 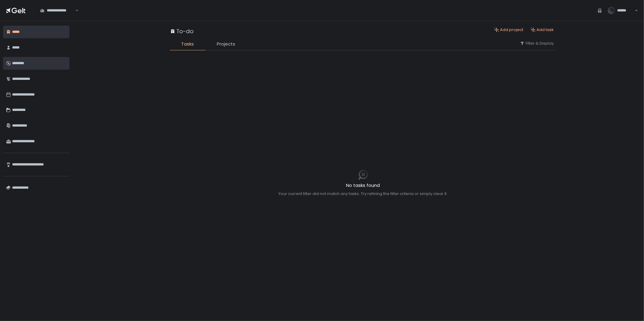 I want to click on button: Add project, so click(x=509, y=30).